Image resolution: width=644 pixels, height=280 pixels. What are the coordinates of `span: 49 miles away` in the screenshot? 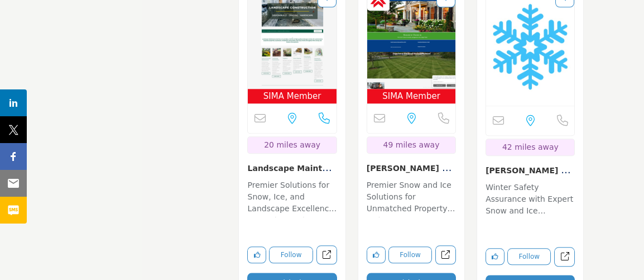 It's located at (412, 145).